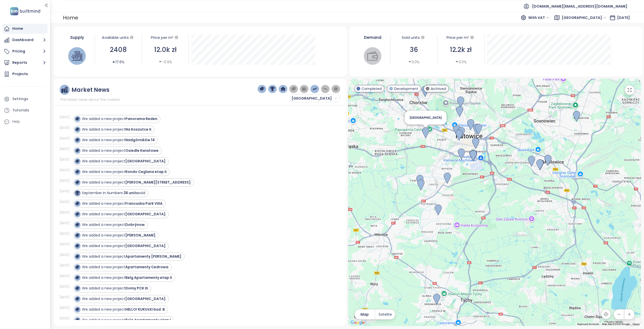 Image resolution: width=644 pixels, height=329 pixels. Describe the element at coordinates (25, 99) in the screenshot. I see `a: Settings` at that location.